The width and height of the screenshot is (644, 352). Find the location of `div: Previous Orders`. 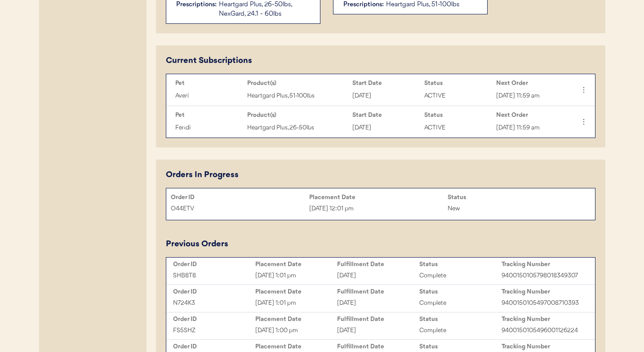

div: Previous Orders is located at coordinates (197, 244).